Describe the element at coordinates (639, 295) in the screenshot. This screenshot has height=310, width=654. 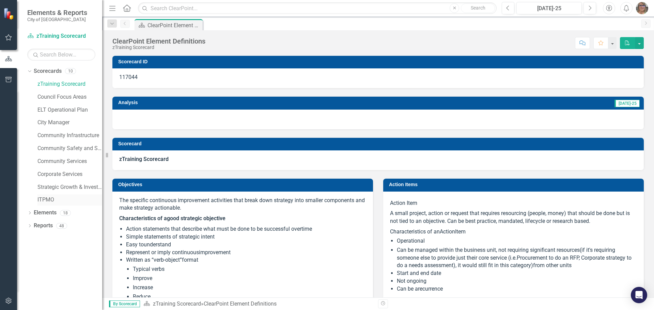
I see `div: Open Intercom Messenger` at that location.